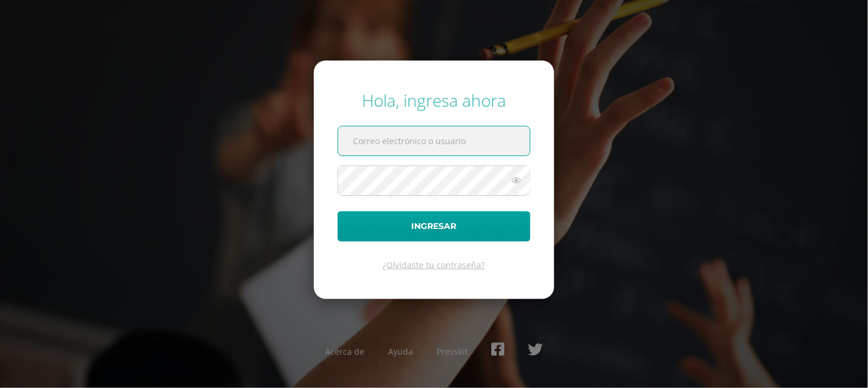 This screenshot has height=388, width=868. I want to click on div: Hola, ingresa ahora, so click(434, 100).